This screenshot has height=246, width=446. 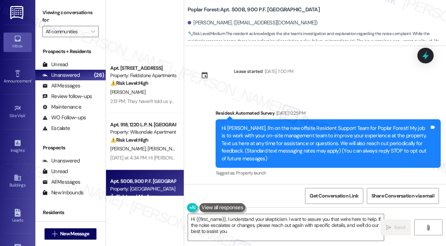 I want to click on a: Site Visit •, so click(x=18, y=112).